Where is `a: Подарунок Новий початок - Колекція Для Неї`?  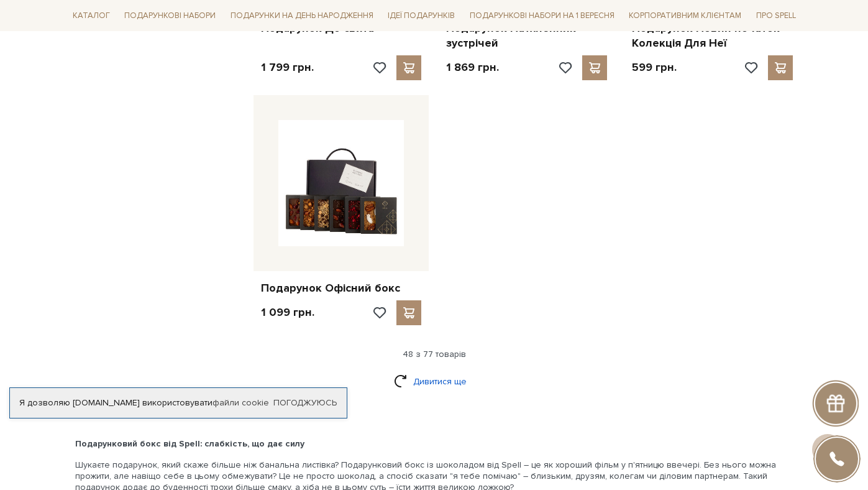 a: Подарунок Новий початок - Колекція Для Неї is located at coordinates (712, 35).